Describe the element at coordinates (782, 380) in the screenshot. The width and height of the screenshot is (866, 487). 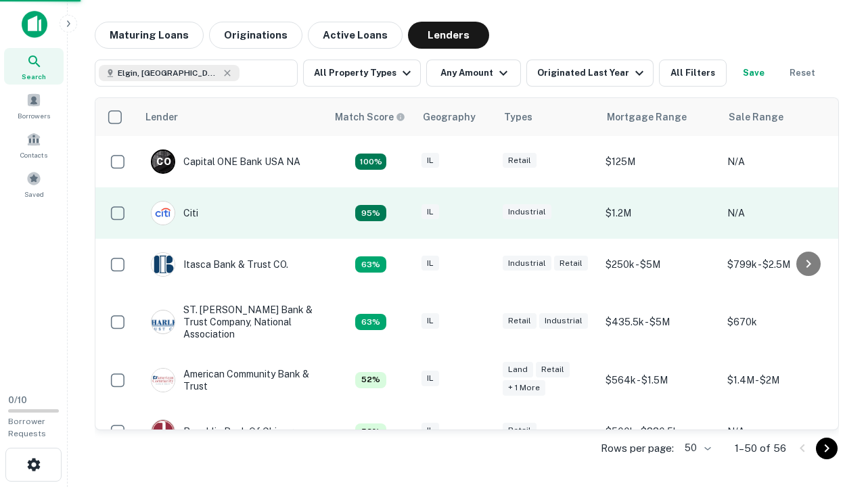
I see `td: $1.4M - $2M` at that location.